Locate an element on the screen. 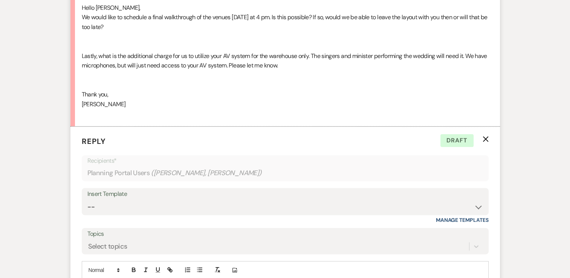 This screenshot has width=570, height=278. div: Planning Portal Users is located at coordinates (285, 173).